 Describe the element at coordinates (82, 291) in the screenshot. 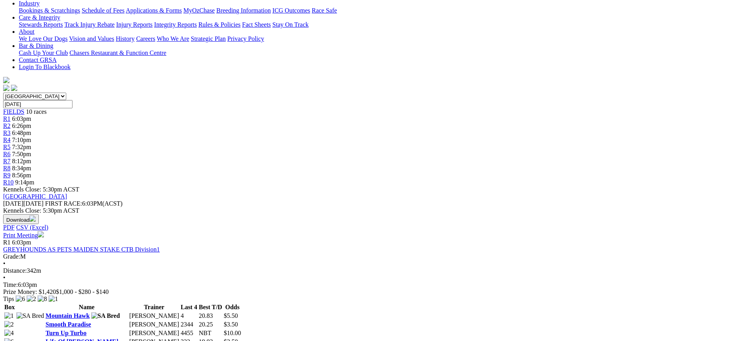

I see `span: $1,000 - $280 - $140` at that location.